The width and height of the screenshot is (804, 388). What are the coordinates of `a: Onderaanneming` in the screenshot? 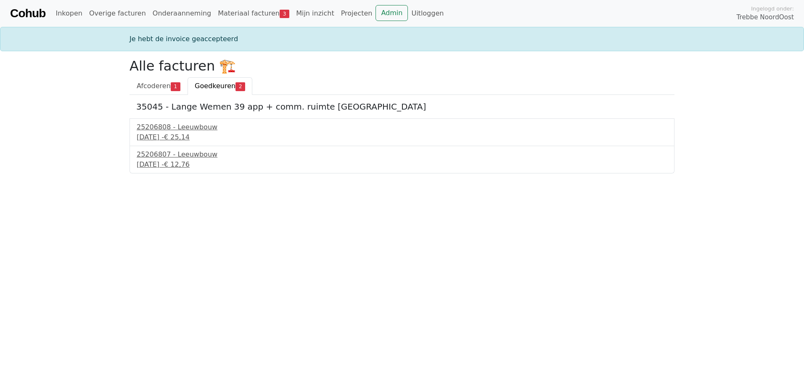 It's located at (182, 13).